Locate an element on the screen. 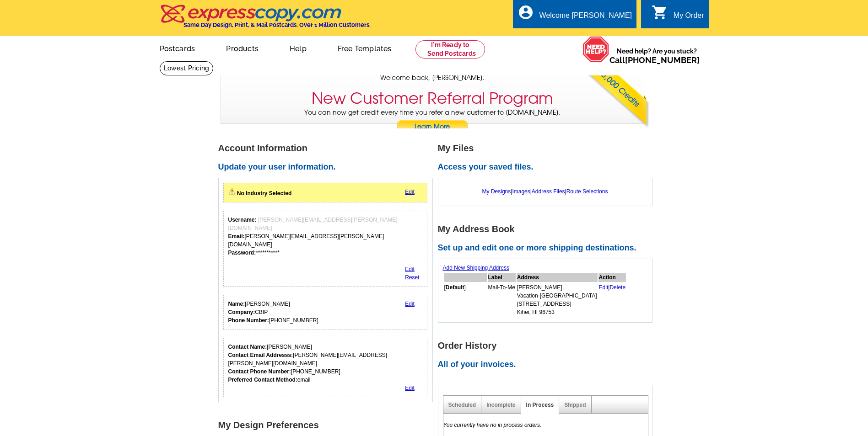 This screenshot has width=868, height=436. h2: Update your user information. is located at coordinates (328, 168).